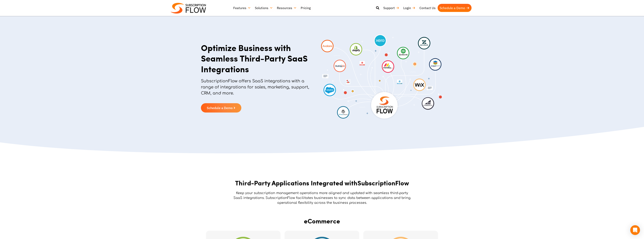  Describe the element at coordinates (383, 183) in the screenshot. I see `span: SubscriptionFlow` at that location.